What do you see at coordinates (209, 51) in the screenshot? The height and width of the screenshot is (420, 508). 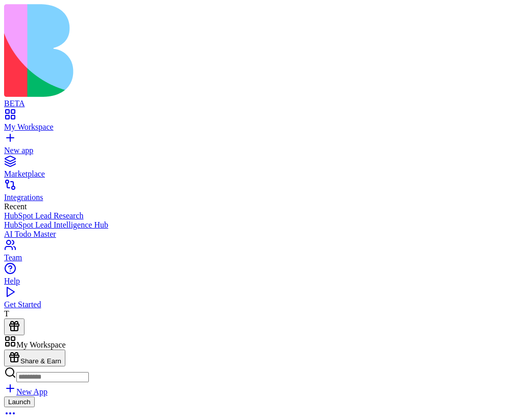 I see `img: logo` at bounding box center [209, 51].